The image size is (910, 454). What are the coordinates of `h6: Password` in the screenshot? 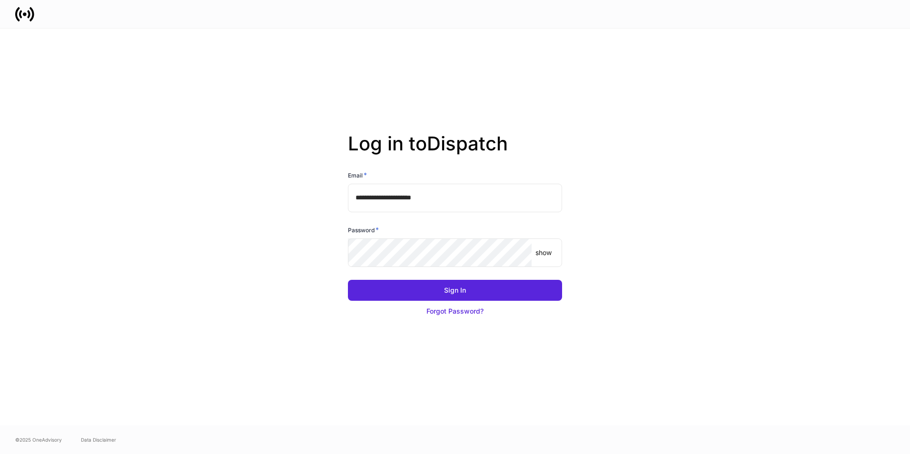 It's located at (363, 230).